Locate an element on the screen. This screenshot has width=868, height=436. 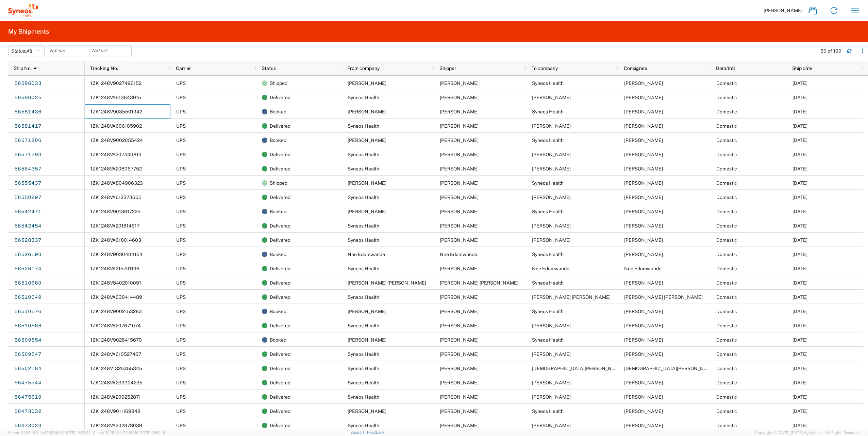
span: Ship No. is located at coordinates (23, 68).